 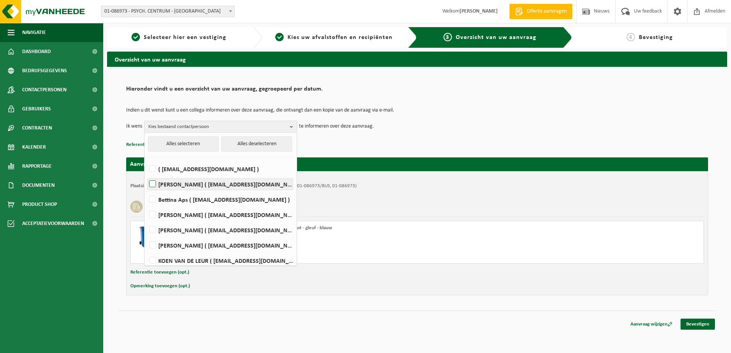 I want to click on img: WB-0240-HPE-BE-09.png, so click(x=146, y=237).